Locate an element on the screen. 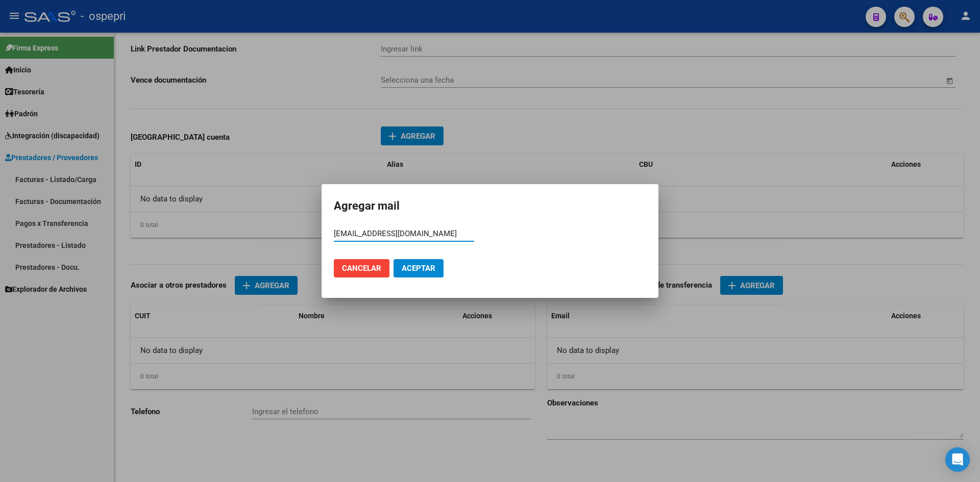 Image resolution: width=980 pixels, height=482 pixels. button: Aceptar is located at coordinates (418, 269).